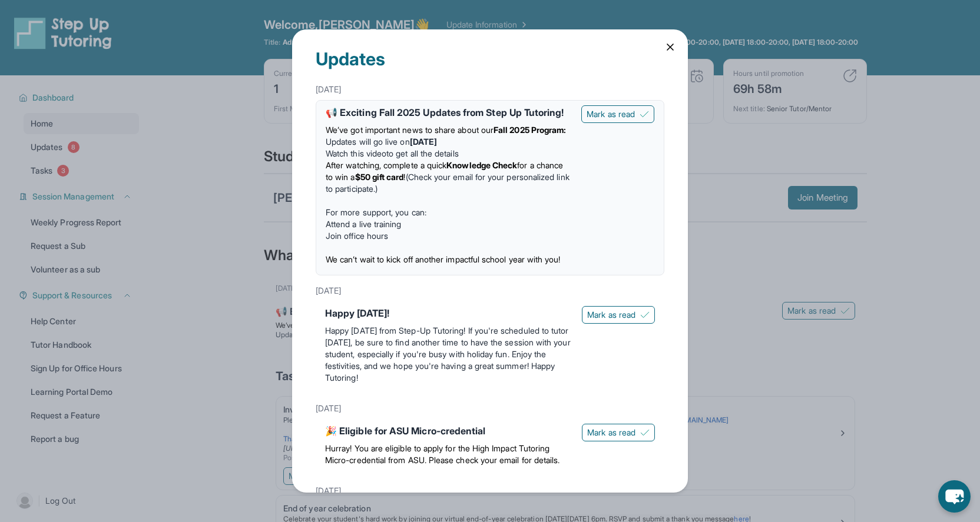  Describe the element at coordinates (379, 177) in the screenshot. I see `strong: $50 gift card` at that location.